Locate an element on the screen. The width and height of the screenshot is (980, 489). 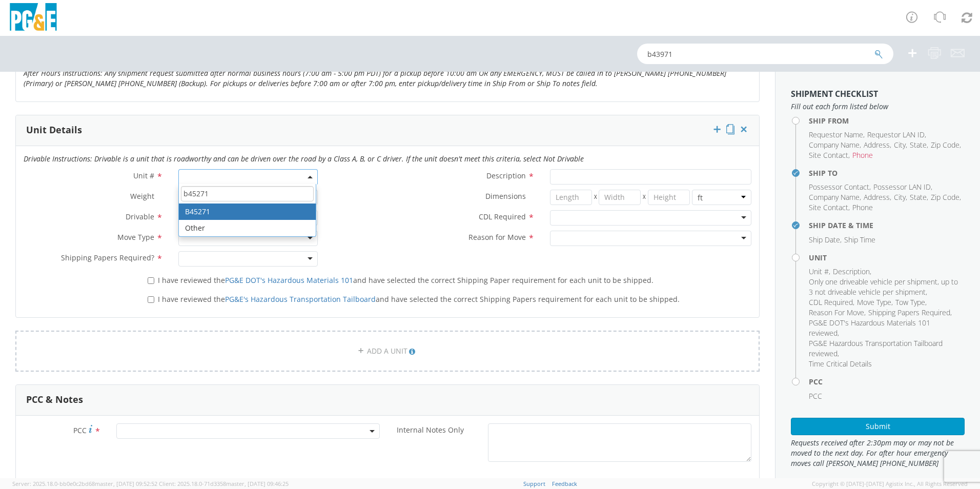
a: PG&E DOT's Hazardous Materials 101 is located at coordinates (289, 280).